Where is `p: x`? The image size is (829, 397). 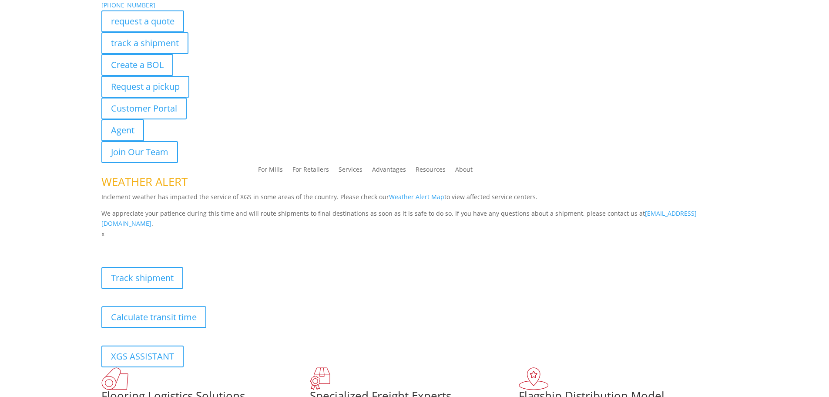 p: x is located at coordinates (415, 234).